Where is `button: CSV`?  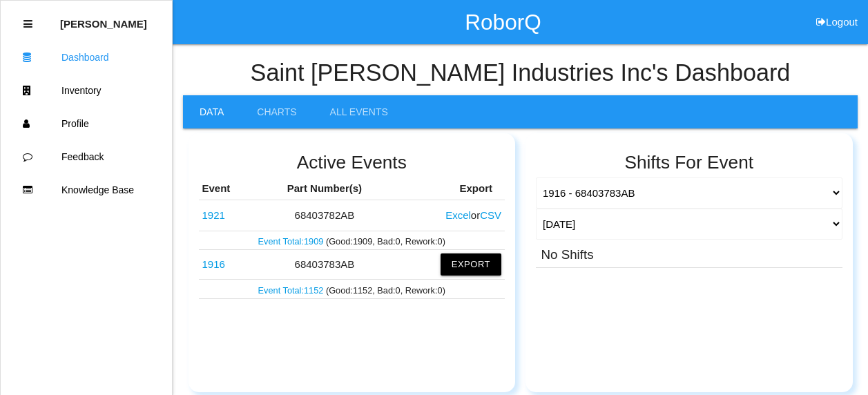
button: CSV is located at coordinates (490, 215).